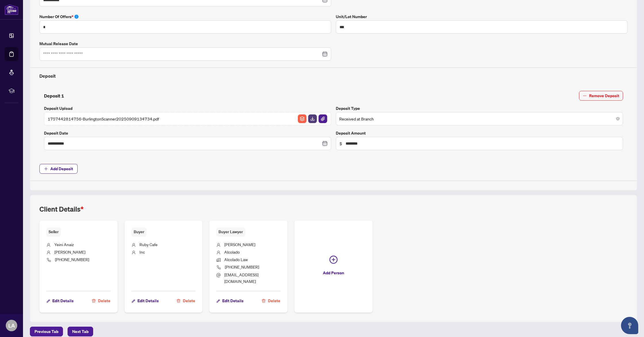 Image resolution: width=644 pixels, height=337 pixels. I want to click on img: File Attachement, so click(323, 119).